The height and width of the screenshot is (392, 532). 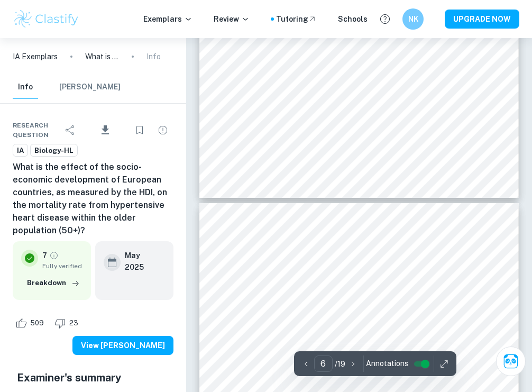 I want to click on a: Grade fully verified, so click(x=54, y=255).